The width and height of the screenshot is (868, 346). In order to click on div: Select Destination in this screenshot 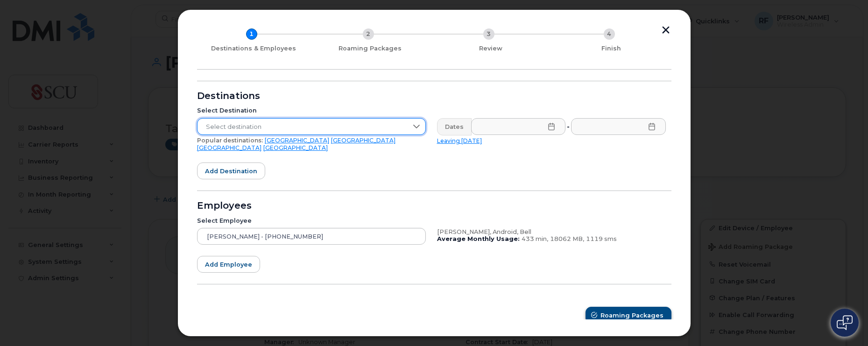, I will do `click(311, 110)`.